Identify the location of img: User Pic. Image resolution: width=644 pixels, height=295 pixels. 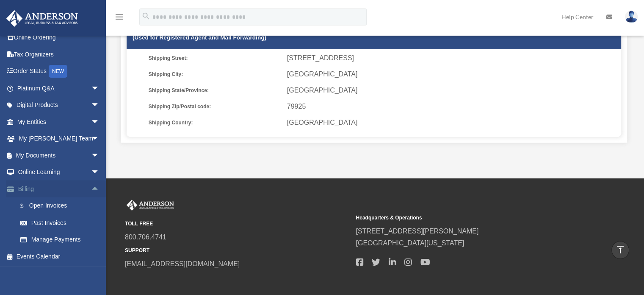
(631, 17).